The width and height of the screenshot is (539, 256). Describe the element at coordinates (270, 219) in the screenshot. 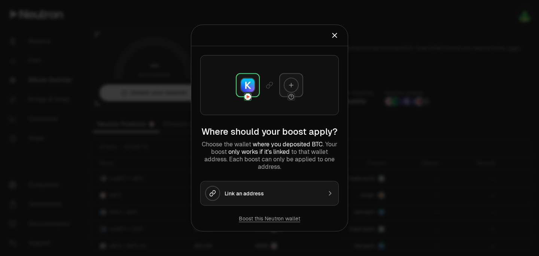

I see `button: Boost this Neutron wallet` at that location.